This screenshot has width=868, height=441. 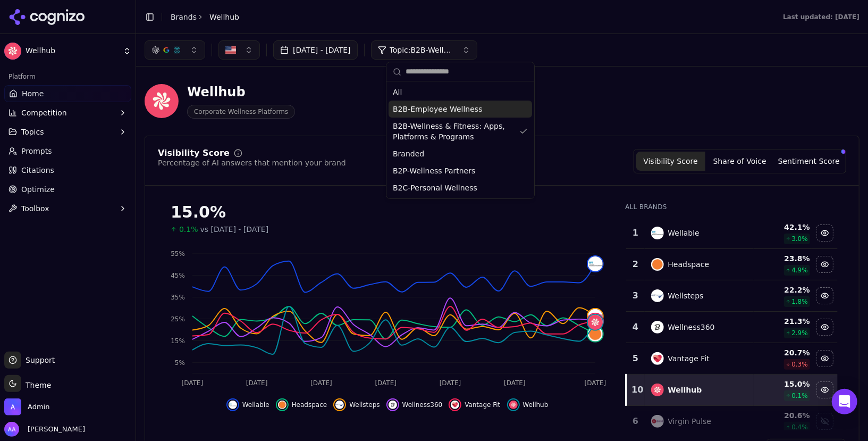 I want to click on span: Citations, so click(x=38, y=170).